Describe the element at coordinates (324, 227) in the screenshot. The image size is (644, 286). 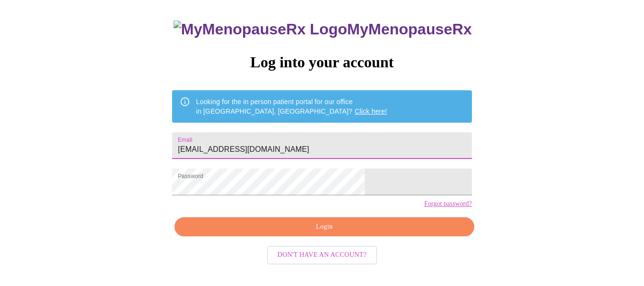
I see `button: Login` at that location.